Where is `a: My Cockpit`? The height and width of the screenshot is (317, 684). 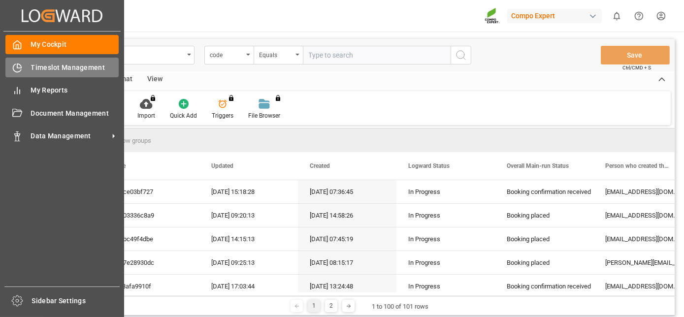
a: My Cockpit is located at coordinates (62, 44).